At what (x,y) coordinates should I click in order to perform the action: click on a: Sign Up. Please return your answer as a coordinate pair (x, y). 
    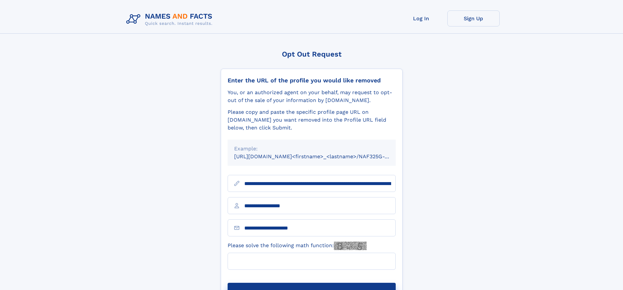
    Looking at the image, I should click on (474, 18).